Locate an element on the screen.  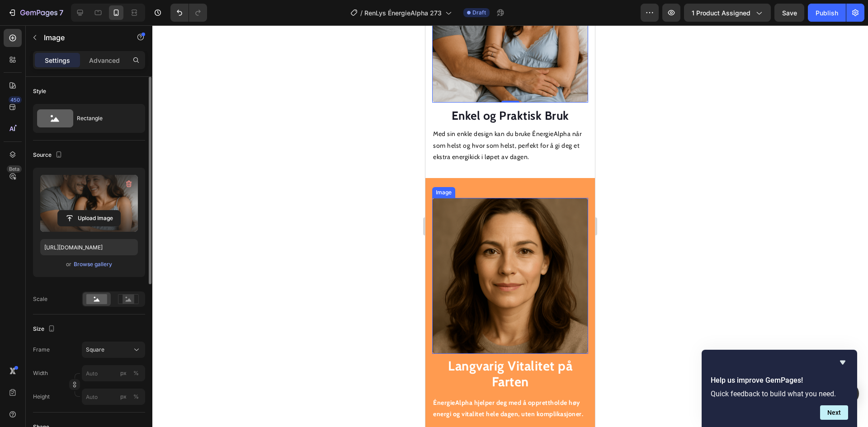
p: Med sin enkle design kan du bruke ÉnergieAlpha når som helst og hvor som helst, perfekt for å gi ... is located at coordinates (85, 120).